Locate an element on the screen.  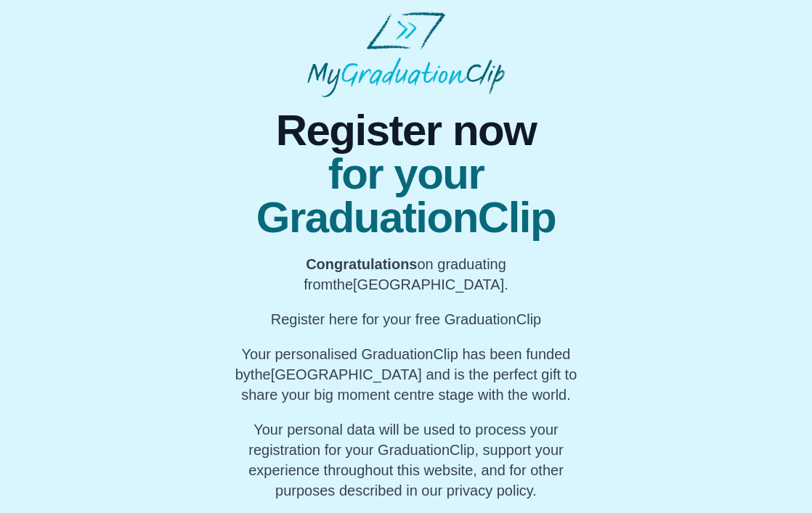
p: Your personal data will be used to process your registration for your GraduationClip, support you... is located at coordinates (406, 460).